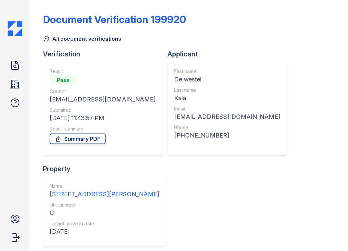 The height and width of the screenshot is (251, 348). I want to click on div: Phone, so click(227, 127).